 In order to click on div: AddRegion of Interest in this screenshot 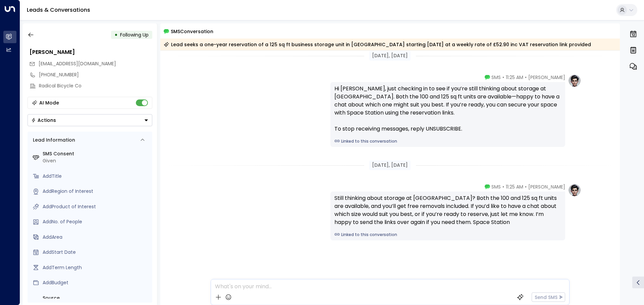, I will do `click(96, 191)`.